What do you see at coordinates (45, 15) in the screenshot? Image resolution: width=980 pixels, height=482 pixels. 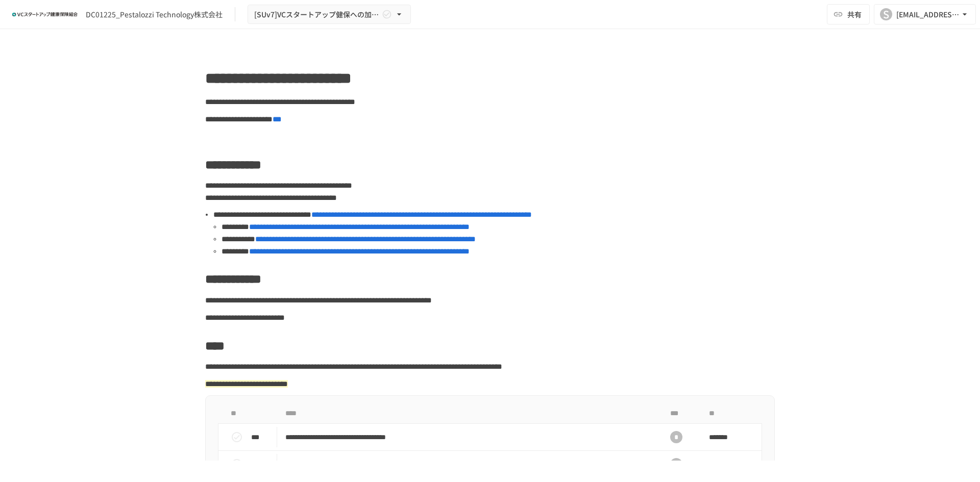 I see `img: ZDfHsVrhrXUoWEWGWYf8C4Fv4dEjYTEDCNvmL73B7ox` at bounding box center [45, 15].